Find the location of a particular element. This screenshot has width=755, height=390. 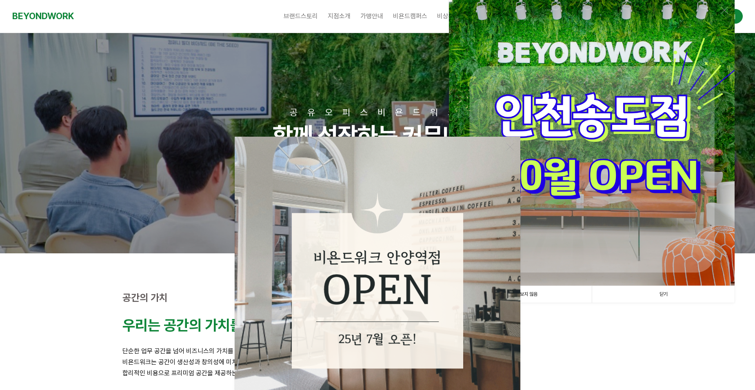

a: BEYONDWORK is located at coordinates (43, 16).